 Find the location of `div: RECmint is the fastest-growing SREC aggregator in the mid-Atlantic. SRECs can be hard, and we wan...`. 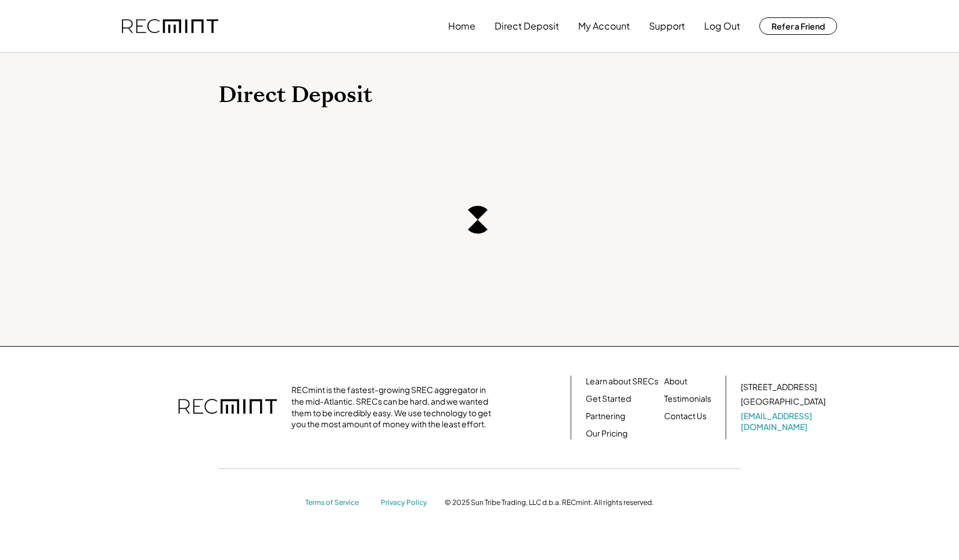

div: RECmint is the fastest-growing SREC aggregator in the mid-Atlantic. SRECs can be hard, and we wan... is located at coordinates (394, 407).